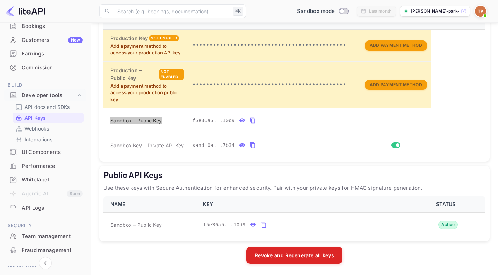  I want to click on span: Marketing, so click(45, 268).